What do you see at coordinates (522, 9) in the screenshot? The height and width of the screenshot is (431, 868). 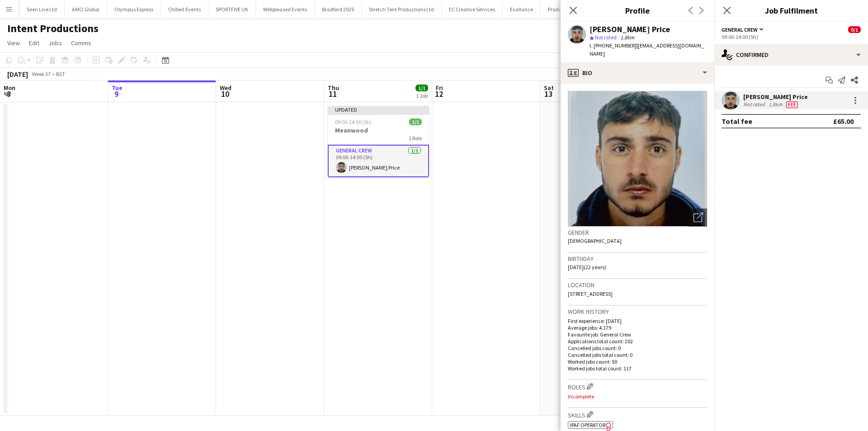 I see `button: Evallance` at bounding box center [522, 9].